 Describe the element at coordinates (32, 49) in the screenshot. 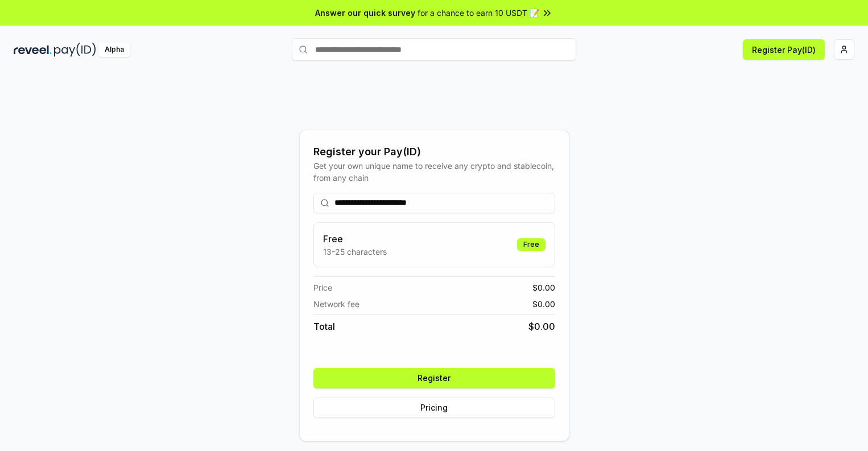

I see `img: reveel_dark` at that location.